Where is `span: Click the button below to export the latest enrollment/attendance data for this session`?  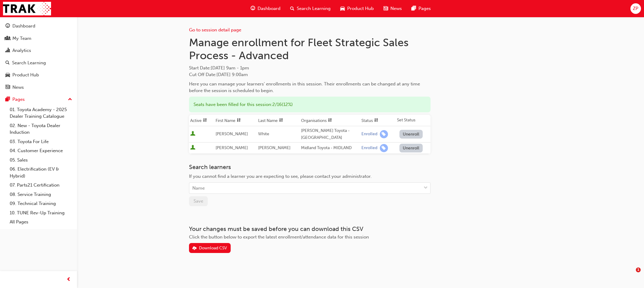
span: Click the button below to export the latest enrollment/attendance data for this session is located at coordinates (279, 237).